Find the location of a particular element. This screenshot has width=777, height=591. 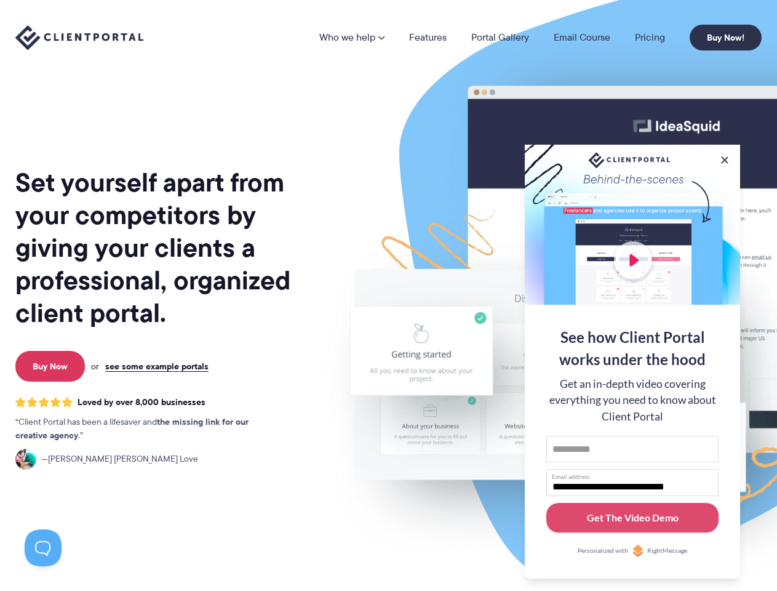

input: Email address is located at coordinates (633, 483).